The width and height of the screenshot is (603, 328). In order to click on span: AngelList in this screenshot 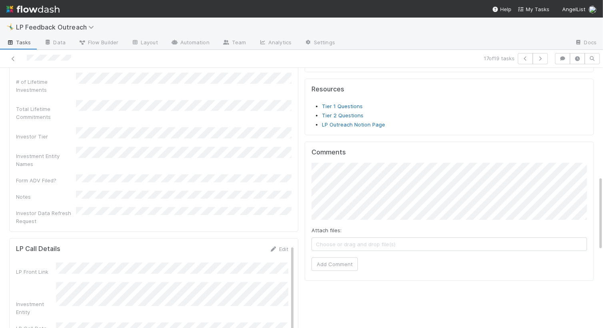, I will do `click(573, 9)`.